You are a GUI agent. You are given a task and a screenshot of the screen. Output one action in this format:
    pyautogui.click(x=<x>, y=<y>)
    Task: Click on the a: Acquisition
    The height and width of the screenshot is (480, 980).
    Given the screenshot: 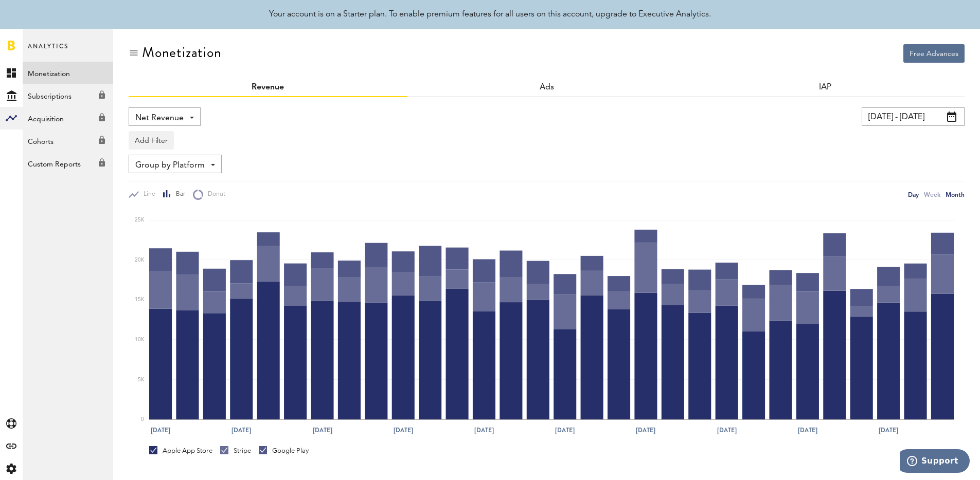 What is the action you would take?
    pyautogui.click(x=68, y=118)
    